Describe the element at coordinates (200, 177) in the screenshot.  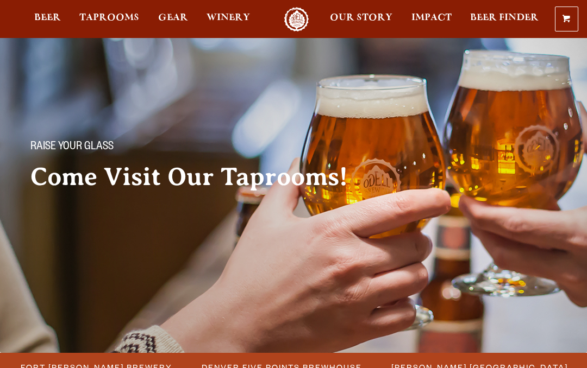
I see `h2: Come Visit Our Taprooms!` at that location.